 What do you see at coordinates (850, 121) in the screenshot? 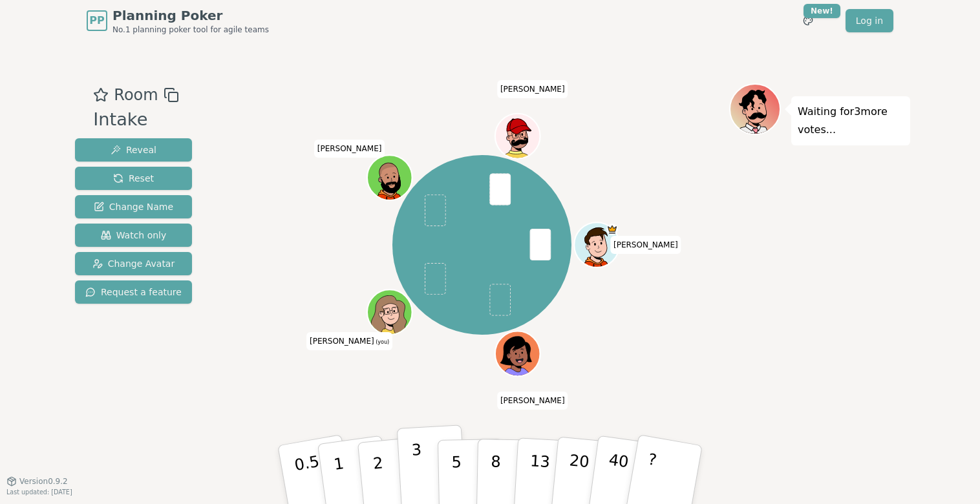
I see `p: Waiting for 3 more votes...` at bounding box center [850, 121].